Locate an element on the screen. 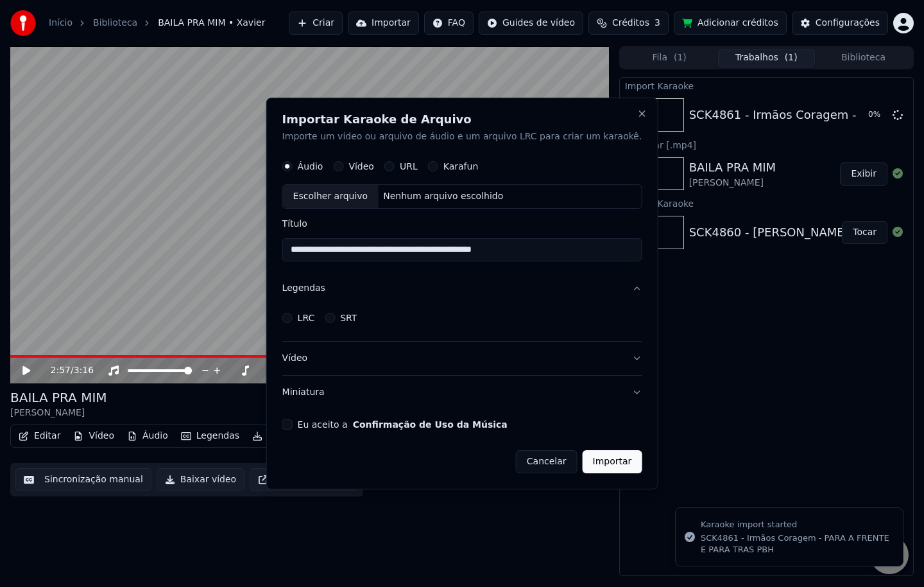 Image resolution: width=924 pixels, height=587 pixels. button: Vídeo is located at coordinates (462, 358).